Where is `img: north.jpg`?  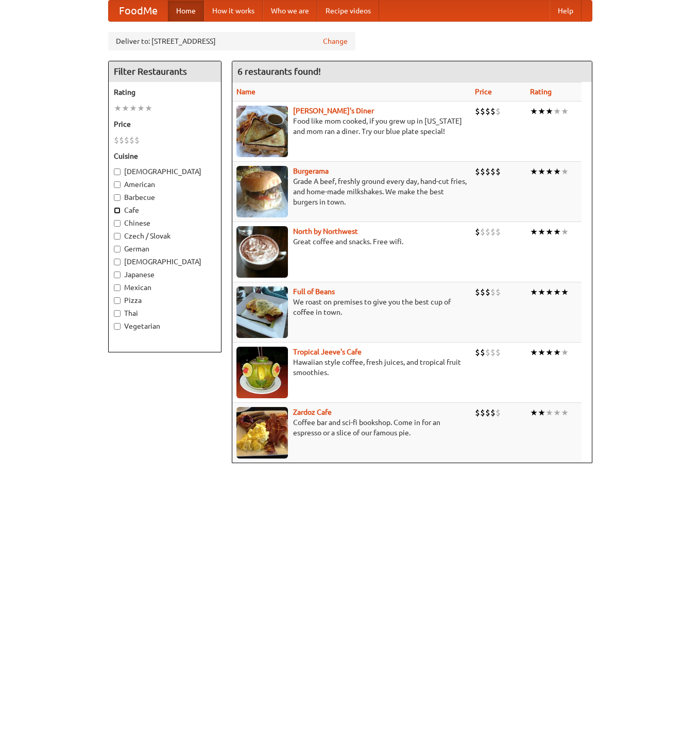 img: north.jpg is located at coordinates (262, 252).